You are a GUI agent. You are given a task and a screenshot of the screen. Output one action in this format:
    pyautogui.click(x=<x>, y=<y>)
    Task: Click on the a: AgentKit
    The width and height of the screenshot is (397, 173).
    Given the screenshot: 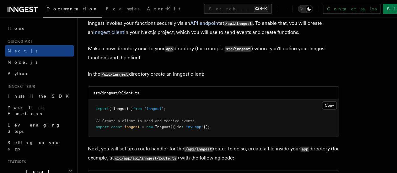 What is the action you would take?
    pyautogui.click(x=163, y=9)
    